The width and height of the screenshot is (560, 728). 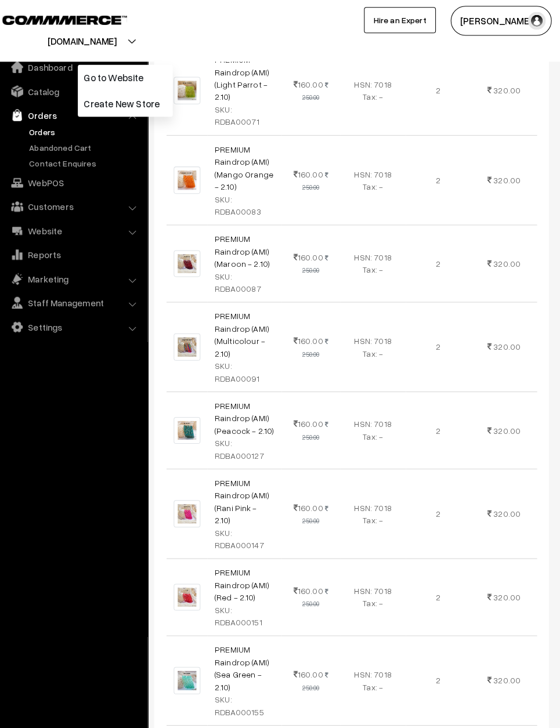 I want to click on a: Reports, so click(x=84, y=249).